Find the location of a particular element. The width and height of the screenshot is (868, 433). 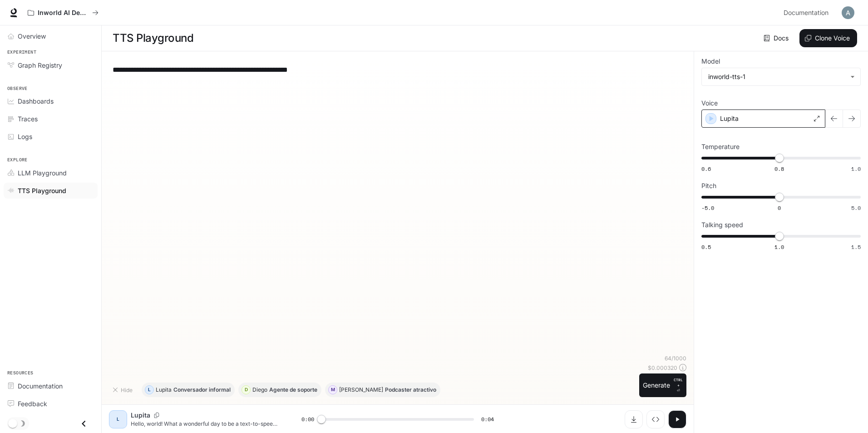

a: Feedback is located at coordinates (51, 403).